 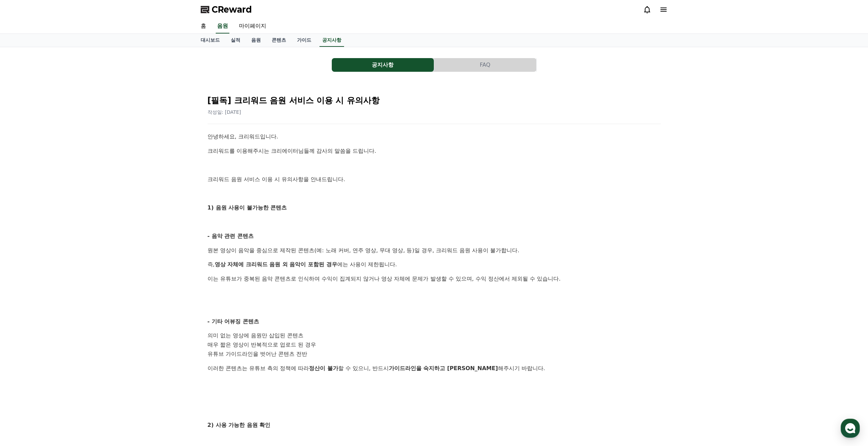 What do you see at coordinates (435, 368) in the screenshot?
I see `p: 이러한 콘텐츠는 유튜브 측의 정책에 따라 할 수 있으니, 반드시 해주시기 바랍니다.` at bounding box center [435, 368].